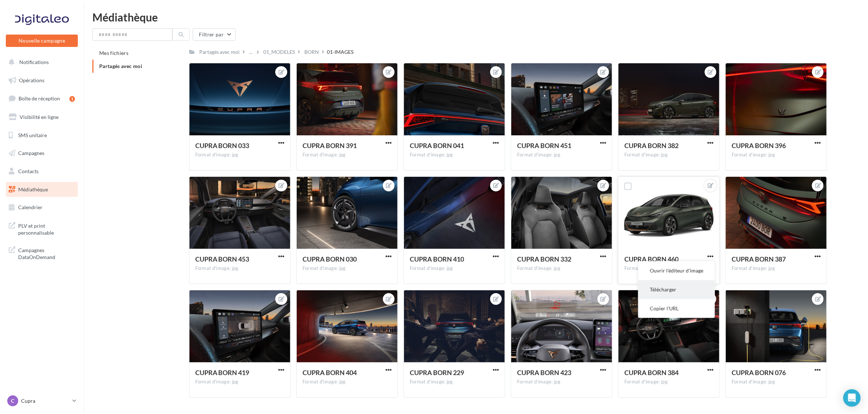 This screenshot has height=414, width=868. Describe the element at coordinates (544, 373) in the screenshot. I see `span: CUPRA BORN 423` at that location.